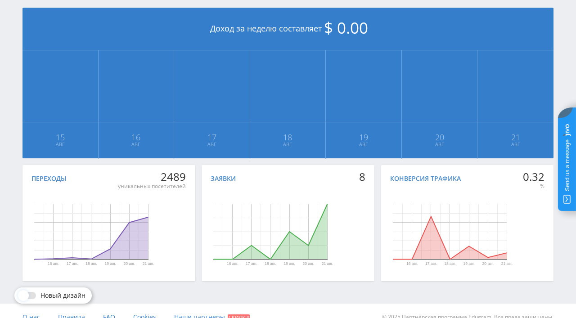 The width and height of the screenshot is (576, 318). I want to click on span: 20, so click(440, 137).